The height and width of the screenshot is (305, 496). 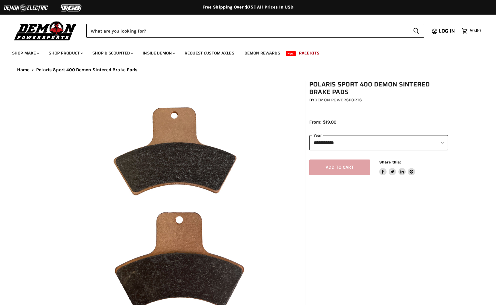 What do you see at coordinates (209, 53) in the screenshot?
I see `a: Request Custom Axles` at bounding box center [209, 53].